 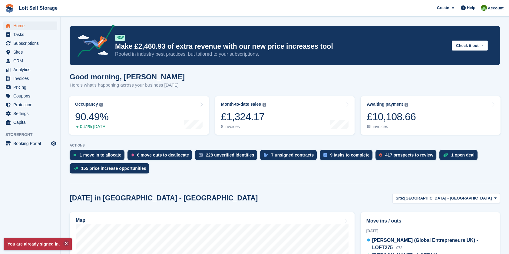 I want to click on span: Create, so click(x=443, y=8).